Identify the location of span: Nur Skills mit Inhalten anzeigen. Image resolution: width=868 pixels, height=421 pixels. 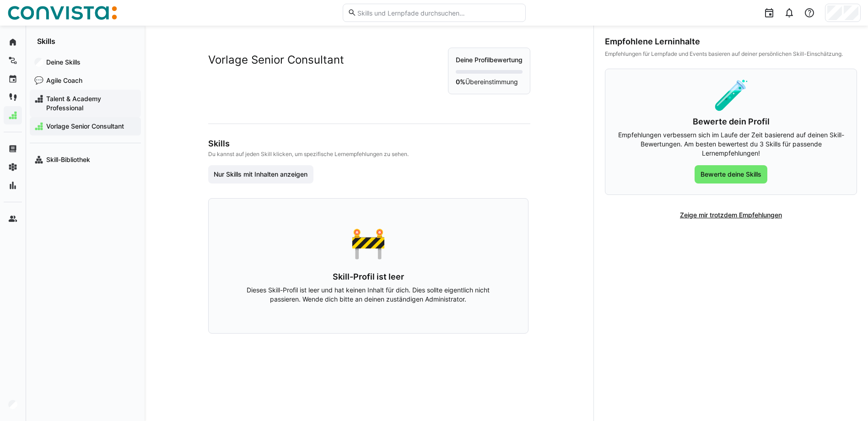
(260, 174).